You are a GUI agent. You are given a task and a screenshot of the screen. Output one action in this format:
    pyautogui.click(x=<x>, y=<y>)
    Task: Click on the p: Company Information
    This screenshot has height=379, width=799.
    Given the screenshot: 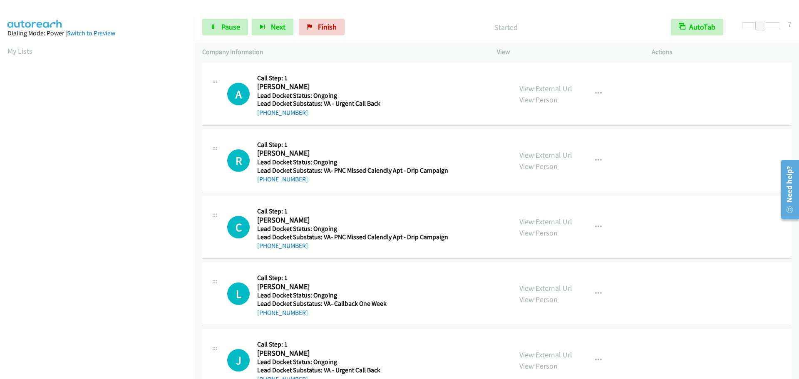 What is the action you would take?
    pyautogui.click(x=342, y=52)
    